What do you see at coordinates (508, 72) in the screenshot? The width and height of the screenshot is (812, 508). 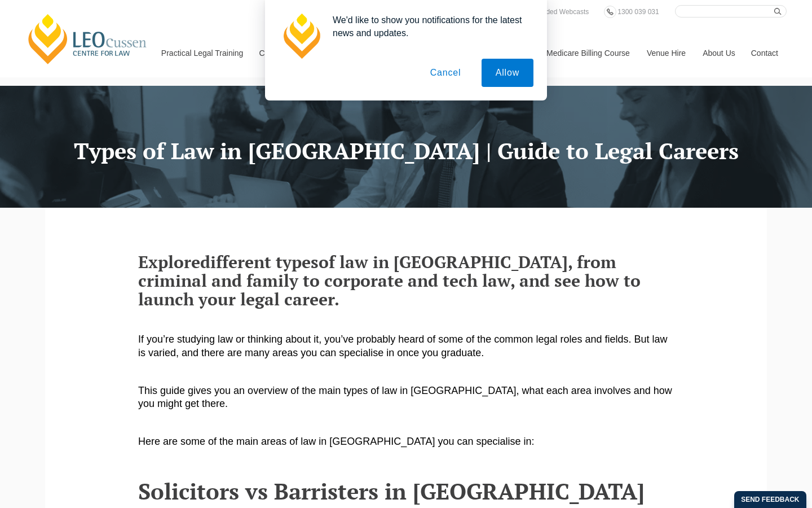 I see `button: Allow` at bounding box center [508, 72].